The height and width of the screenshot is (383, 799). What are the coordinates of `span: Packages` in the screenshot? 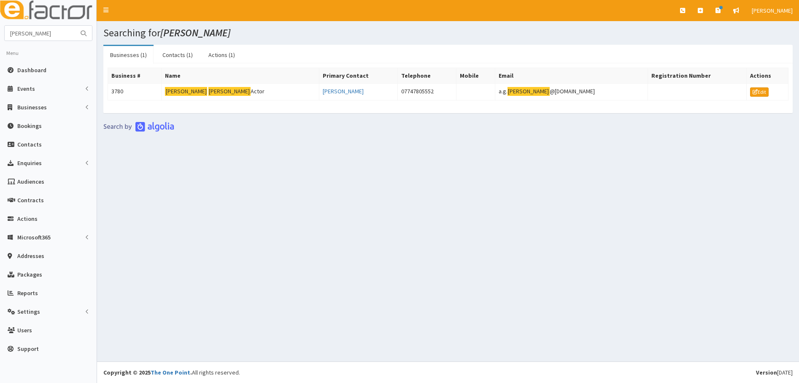 It's located at (30, 274).